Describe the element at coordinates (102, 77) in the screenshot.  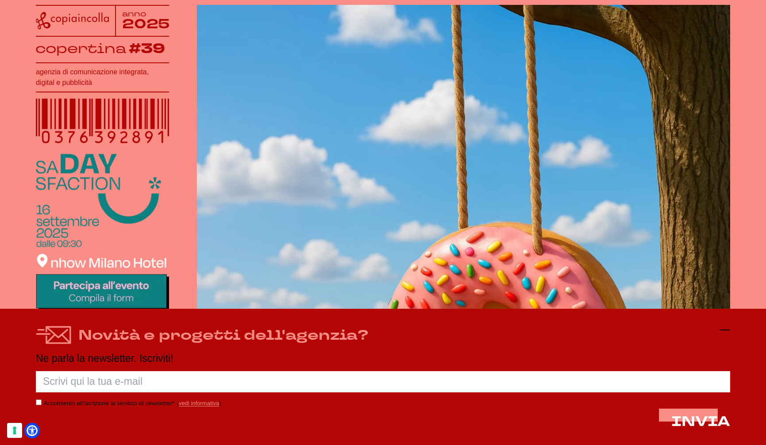
I see `h1: agenzia di comunicazione integrata, digital e pubblicità` at that location.